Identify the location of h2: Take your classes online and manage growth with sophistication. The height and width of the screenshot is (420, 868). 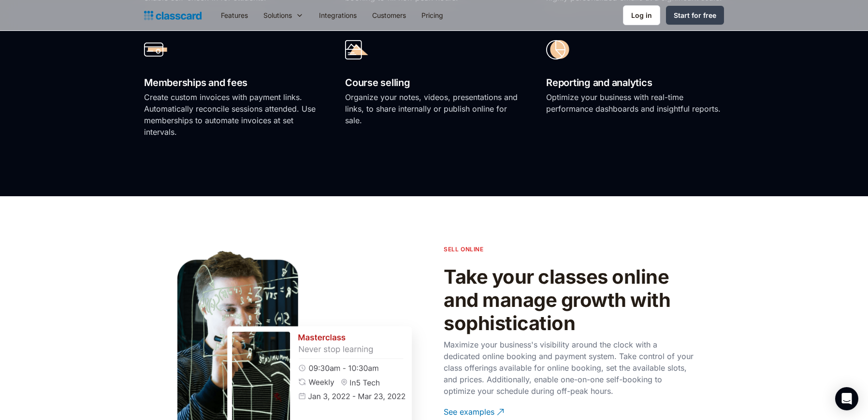
(570, 300).